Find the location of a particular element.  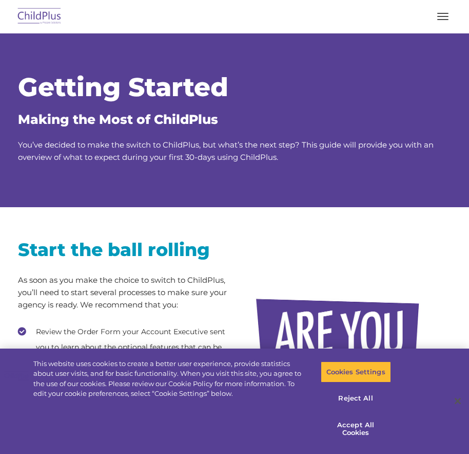

button: Accept All Cookies is located at coordinates (356, 428).